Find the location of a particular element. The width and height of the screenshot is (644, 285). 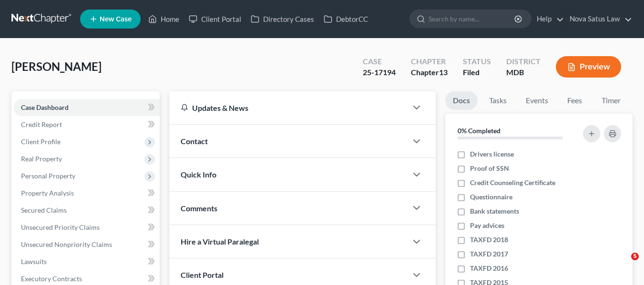

div: Status is located at coordinates (476, 61).